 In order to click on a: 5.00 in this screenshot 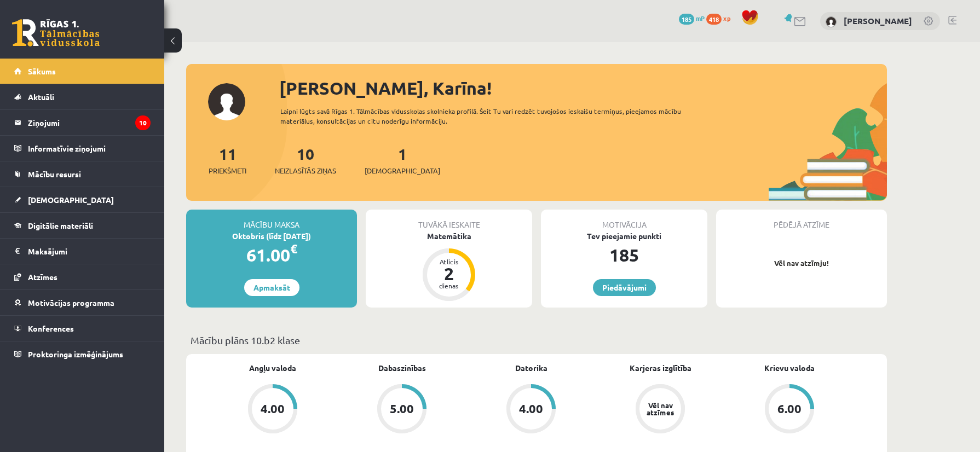, I will do `click(402, 410)`.